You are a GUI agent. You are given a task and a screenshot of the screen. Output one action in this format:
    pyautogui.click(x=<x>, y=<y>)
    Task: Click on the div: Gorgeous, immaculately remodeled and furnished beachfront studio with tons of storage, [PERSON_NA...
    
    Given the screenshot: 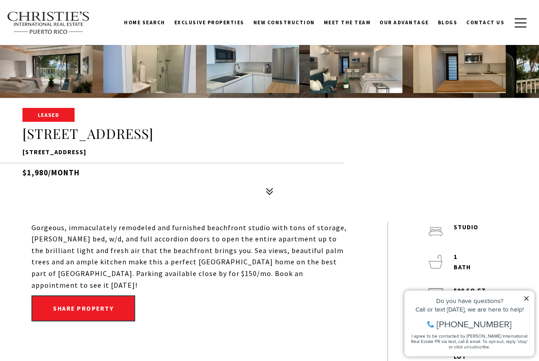 What is the action you would take?
    pyautogui.click(x=189, y=256)
    